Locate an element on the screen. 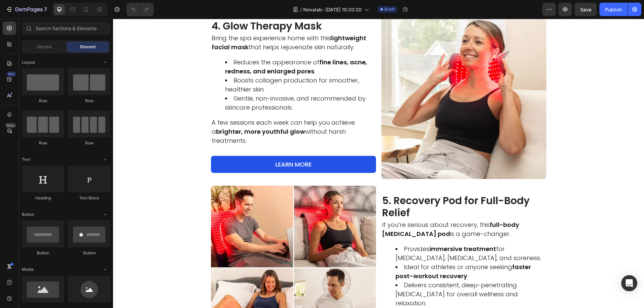 This screenshot has height=308, width=644. p: A few sessions each week can help you achieve a without harsh treatments. is located at coordinates (180, 113).